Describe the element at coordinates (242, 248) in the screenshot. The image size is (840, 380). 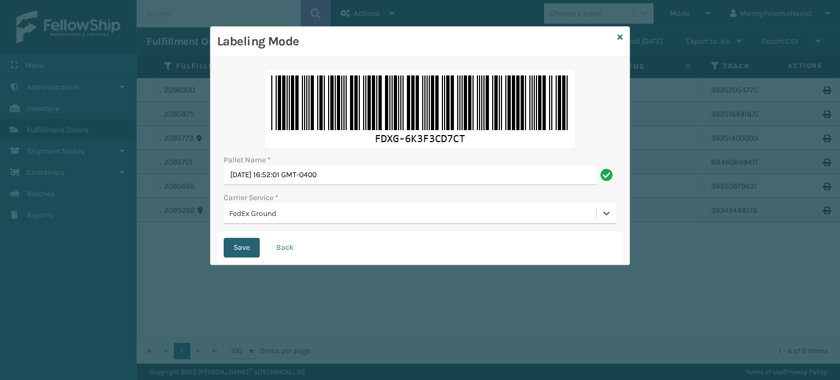
I see `button: Save` at that location.